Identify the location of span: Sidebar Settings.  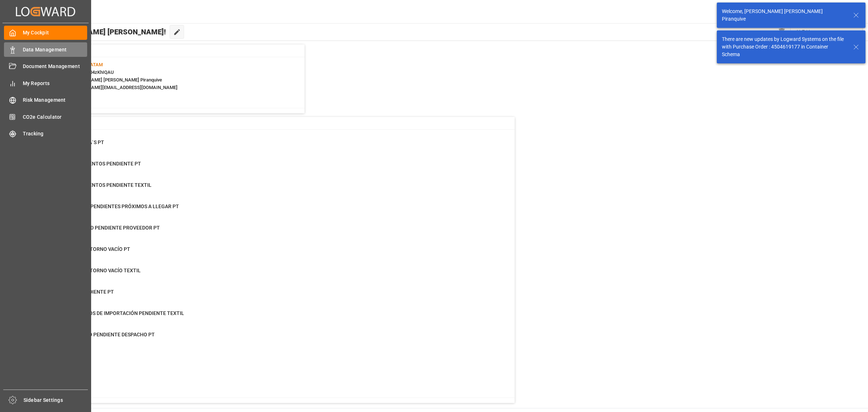
(56, 400).